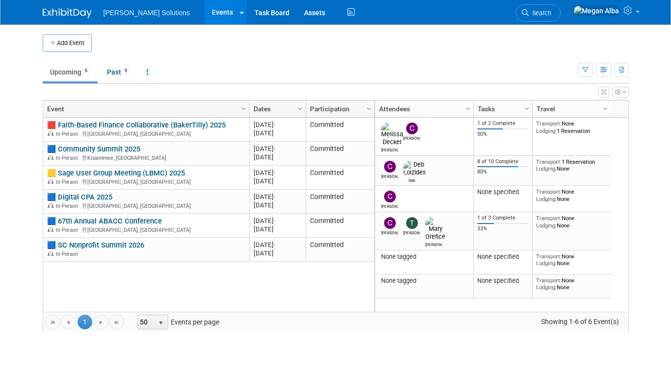 Image resolution: width=671 pixels, height=373 pixels. I want to click on img: Conner McClure, so click(412, 128).